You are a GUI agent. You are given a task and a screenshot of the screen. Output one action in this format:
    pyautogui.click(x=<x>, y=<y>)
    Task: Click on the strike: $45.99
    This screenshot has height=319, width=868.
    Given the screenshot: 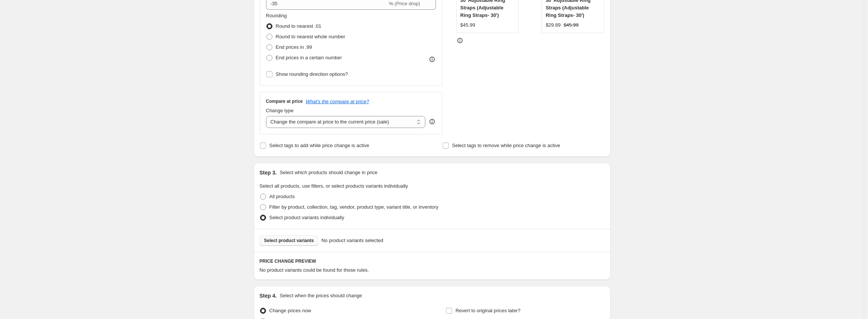 What is the action you would take?
    pyautogui.click(x=571, y=25)
    